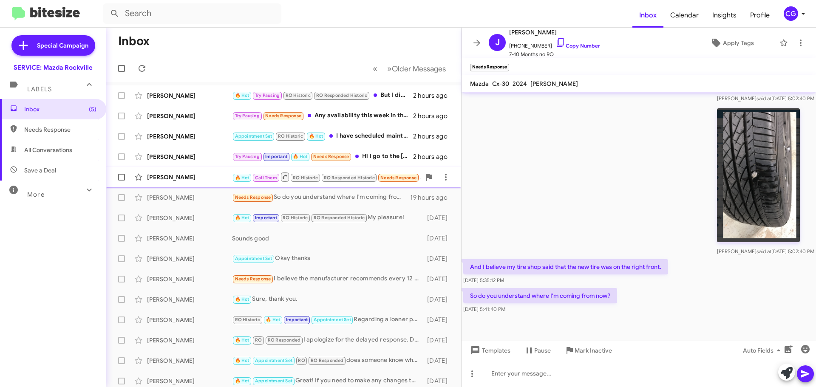  Describe the element at coordinates (327, 381) in the screenshot. I see `div: Great! If you need to make any changes to that appointment or have questions, feel free to let me...` at that location.